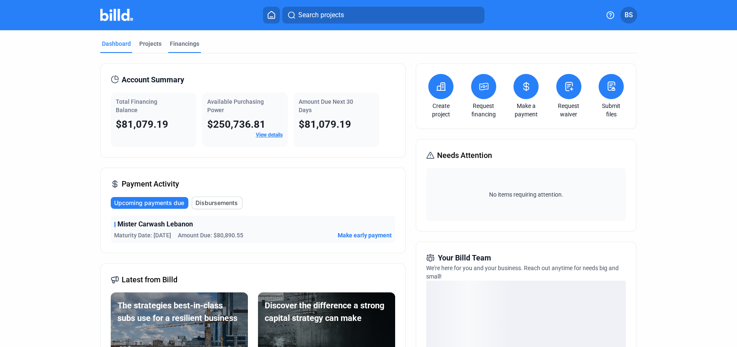 This screenshot has width=737, height=347. I want to click on a: Create project, so click(441, 110).